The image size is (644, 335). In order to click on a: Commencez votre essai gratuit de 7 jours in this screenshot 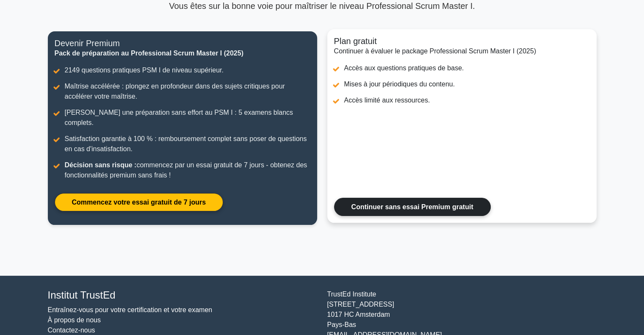, I will do `click(139, 202)`.